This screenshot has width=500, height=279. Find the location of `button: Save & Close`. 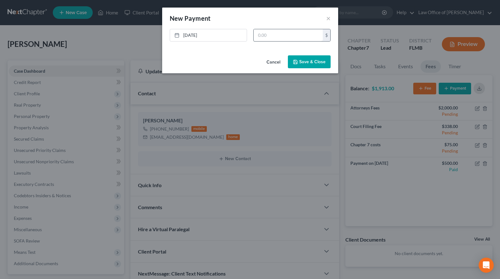

button: Save & Close is located at coordinates (309, 62).